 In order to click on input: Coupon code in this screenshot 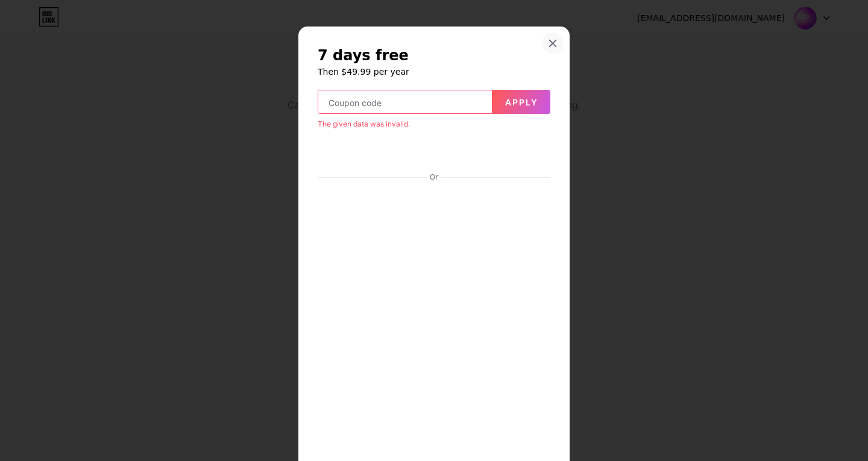, I will do `click(405, 103)`.